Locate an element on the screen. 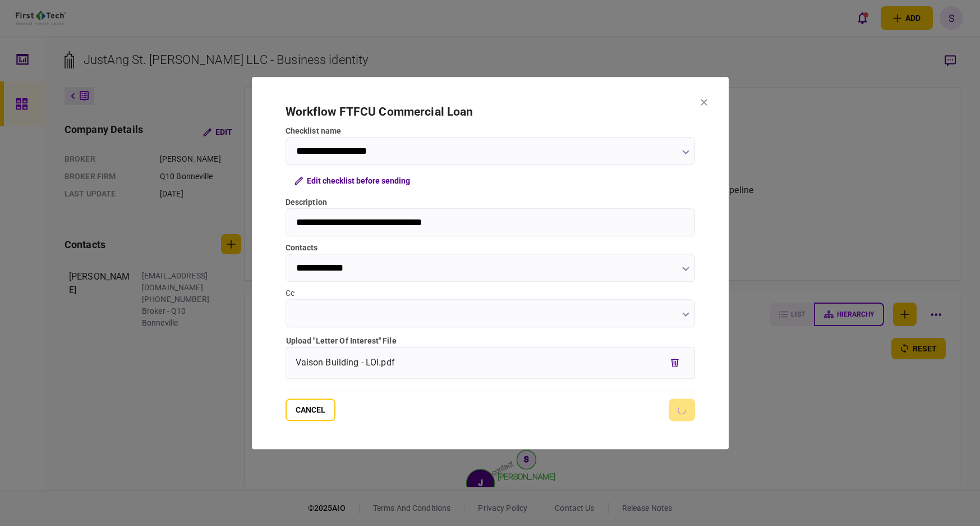 The width and height of the screenshot is (980, 526). button: Cancel is located at coordinates (310, 409).